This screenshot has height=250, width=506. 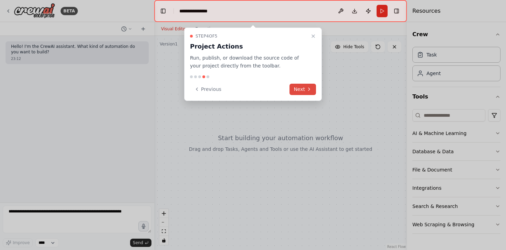 What do you see at coordinates (163, 11) in the screenshot?
I see `button: Hide left sidebar` at bounding box center [163, 11].